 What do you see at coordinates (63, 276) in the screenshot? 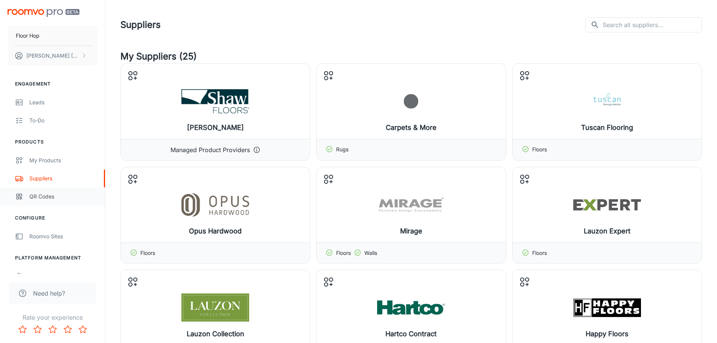
I see `div: User Administration` at bounding box center [63, 276].